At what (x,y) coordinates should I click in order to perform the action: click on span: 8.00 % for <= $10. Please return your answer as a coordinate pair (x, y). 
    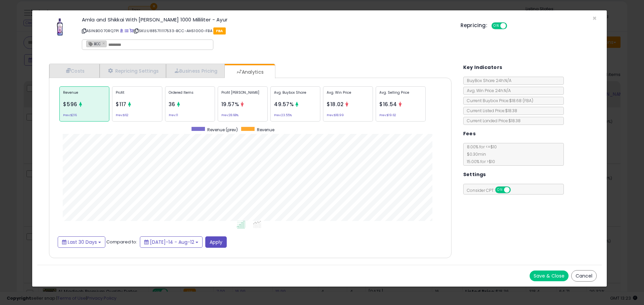
    Looking at the image, I should click on (480, 154).